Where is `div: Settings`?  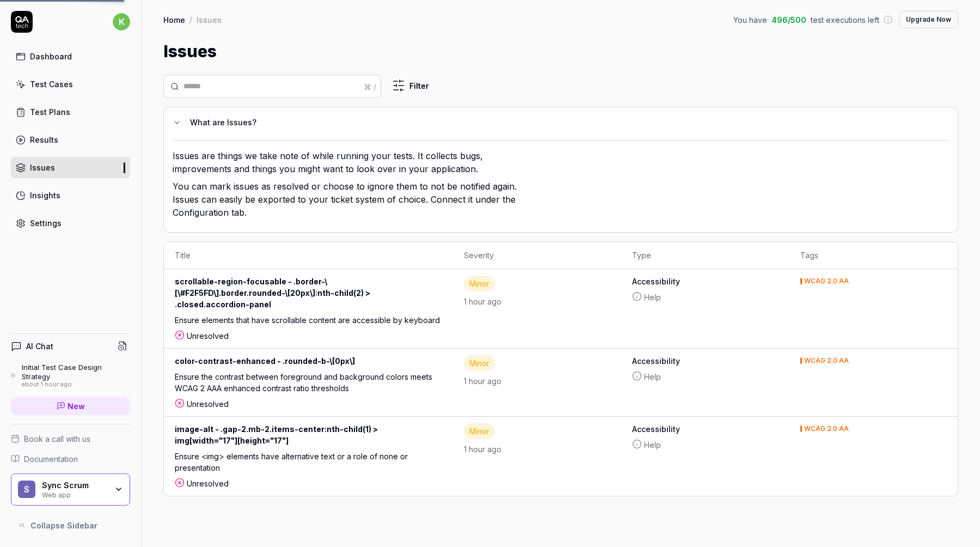 div: Settings is located at coordinates (46, 223).